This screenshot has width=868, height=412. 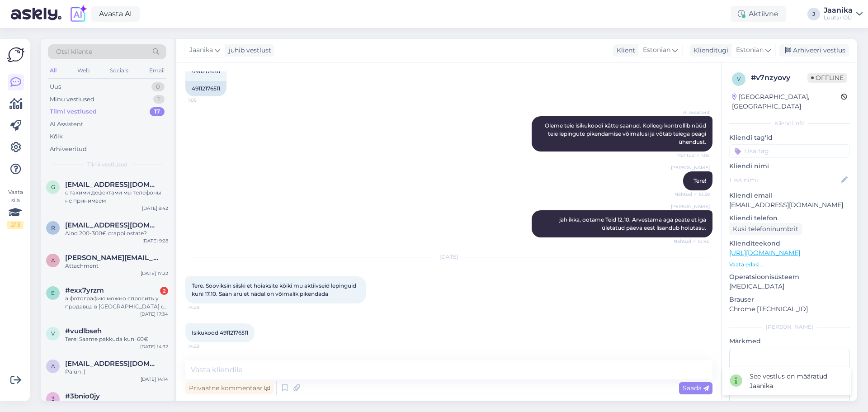 I want to click on p: Kliendi telefon, so click(x=789, y=218).